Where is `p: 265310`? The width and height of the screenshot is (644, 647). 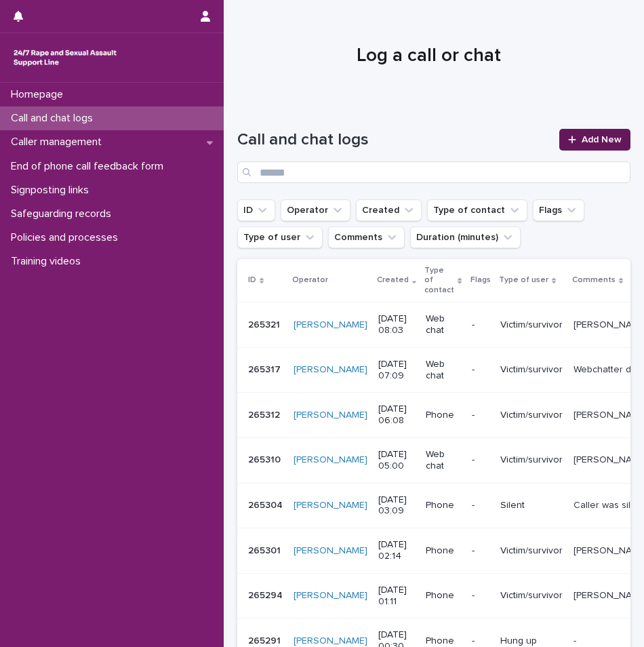
p: 265310 is located at coordinates (266, 458).